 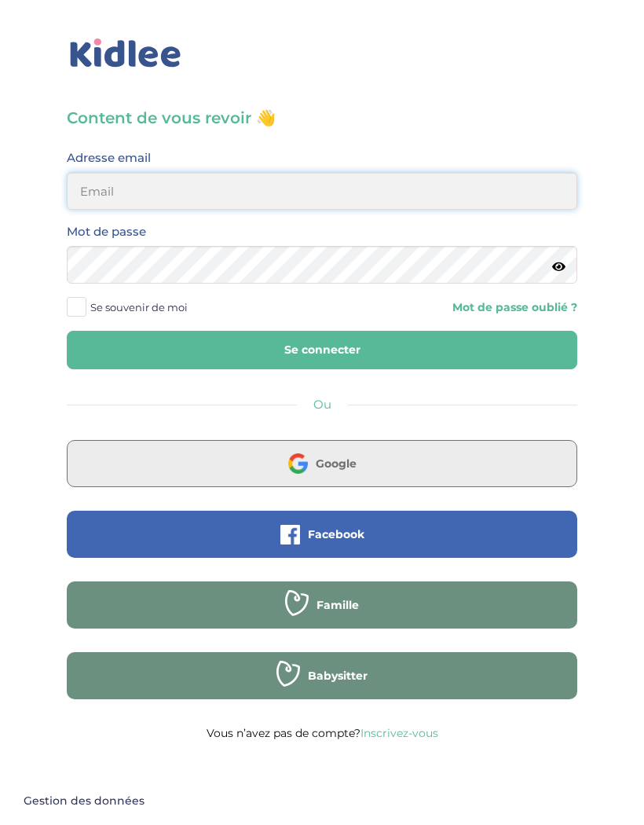 I want to click on span: Google, so click(x=336, y=464).